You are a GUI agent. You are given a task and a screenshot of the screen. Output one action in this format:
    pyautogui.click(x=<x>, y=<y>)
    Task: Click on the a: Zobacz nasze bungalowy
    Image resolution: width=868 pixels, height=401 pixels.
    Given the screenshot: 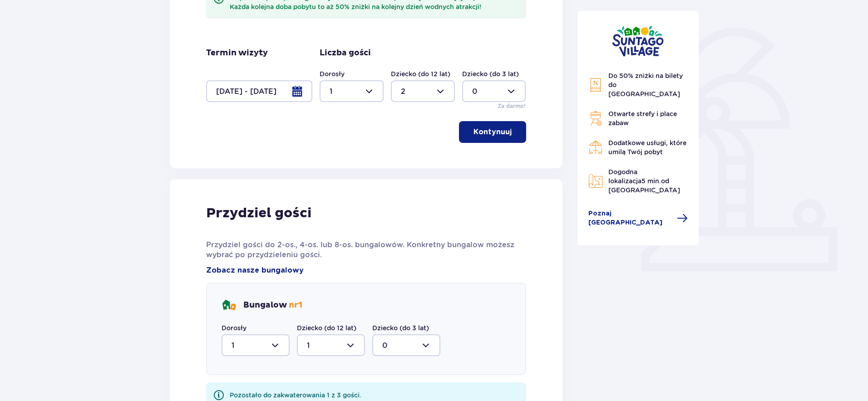 What is the action you would take?
    pyautogui.click(x=255, y=270)
    